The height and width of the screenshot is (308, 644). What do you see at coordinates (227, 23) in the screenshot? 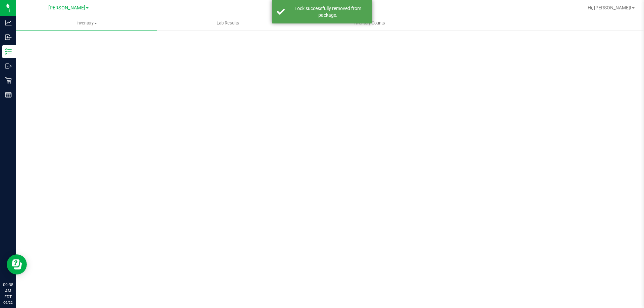
I see `span: Lab Results` at bounding box center [227, 23].